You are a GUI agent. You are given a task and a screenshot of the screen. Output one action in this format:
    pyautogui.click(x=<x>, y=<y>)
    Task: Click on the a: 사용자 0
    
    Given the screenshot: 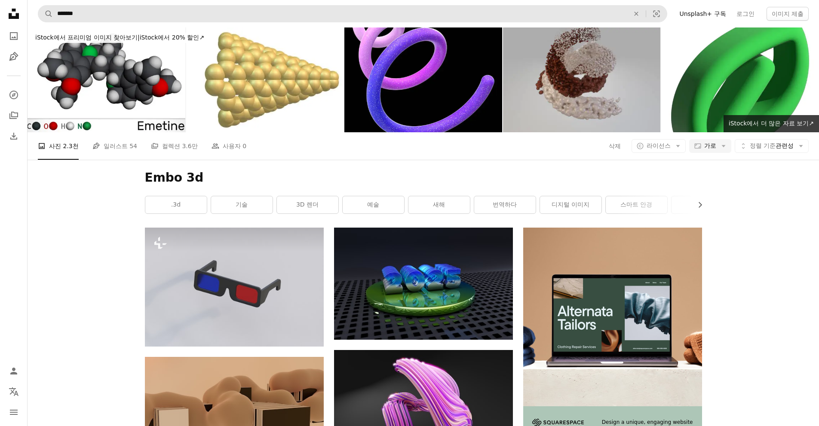 What is the action you would take?
    pyautogui.click(x=229, y=146)
    